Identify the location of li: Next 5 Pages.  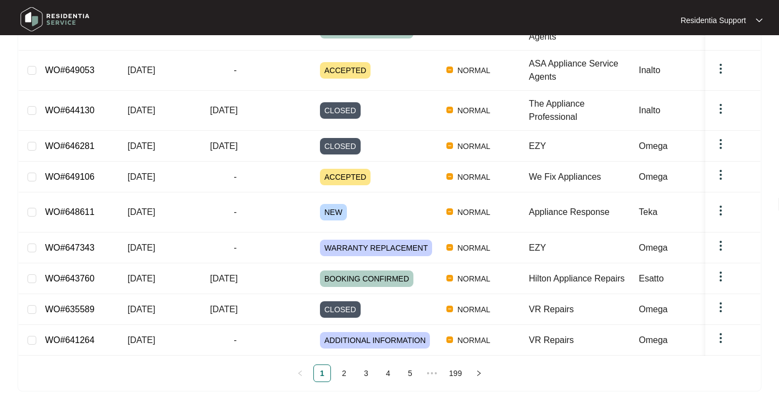
(432, 373).